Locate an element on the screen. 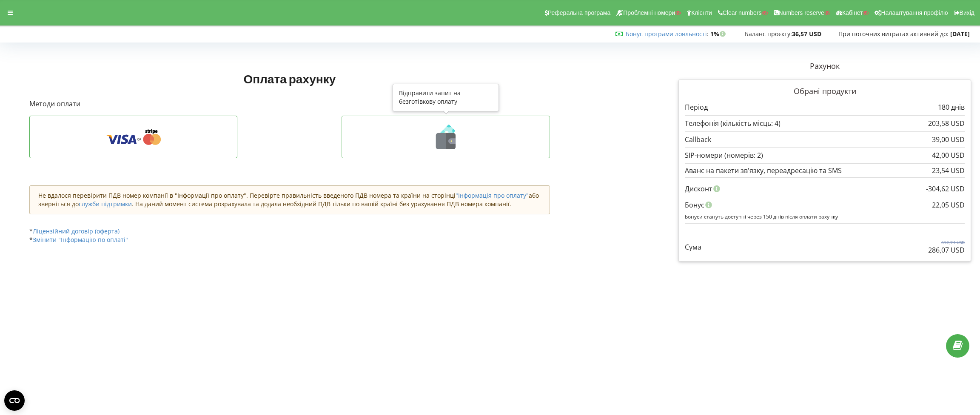 The image size is (980, 415). p: SIP-номери (номерів: 2) is located at coordinates (724, 155).